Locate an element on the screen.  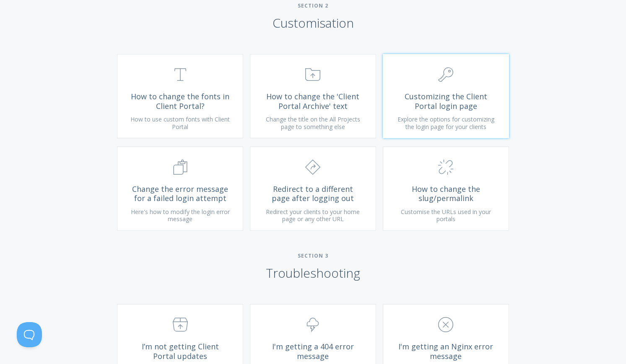
span: I'm getting an Nginx error message is located at coordinates (446, 351).